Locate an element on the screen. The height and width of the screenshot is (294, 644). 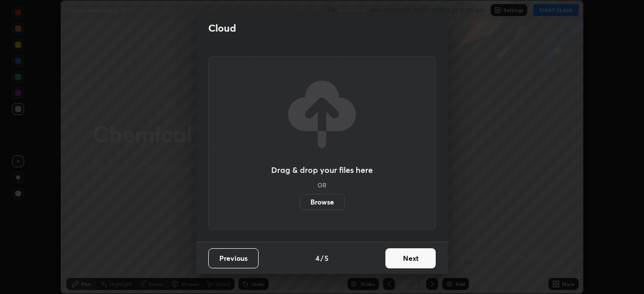
h4: 5 is located at coordinates (327, 258).